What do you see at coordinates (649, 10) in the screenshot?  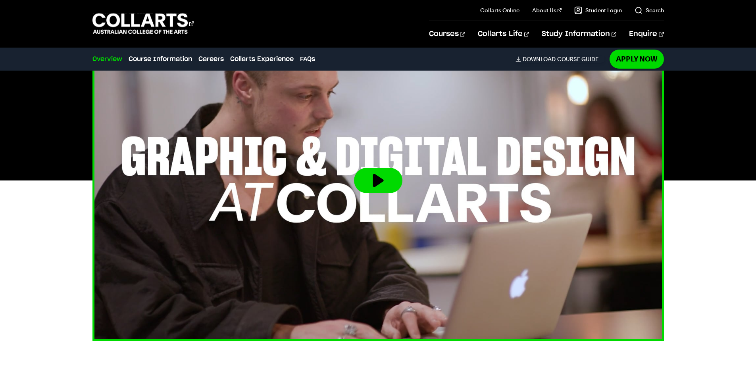 I see `a: Search` at bounding box center [649, 10].